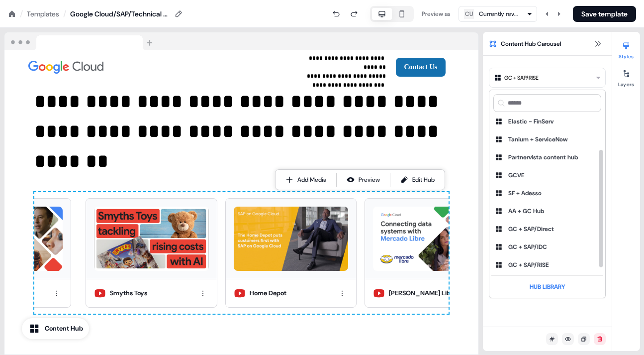 The image size is (644, 355). What do you see at coordinates (525, 193) in the screenshot?
I see `div: SF + Adesso` at bounding box center [525, 193].